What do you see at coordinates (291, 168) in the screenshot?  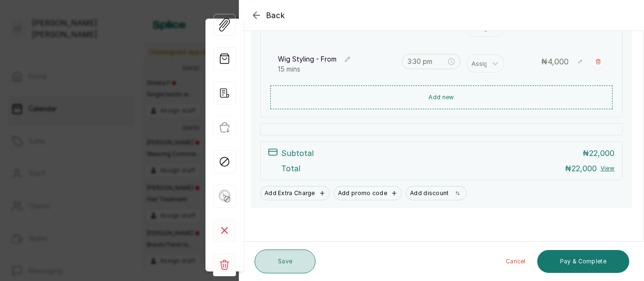 I see `p: Total` at bounding box center [291, 168].